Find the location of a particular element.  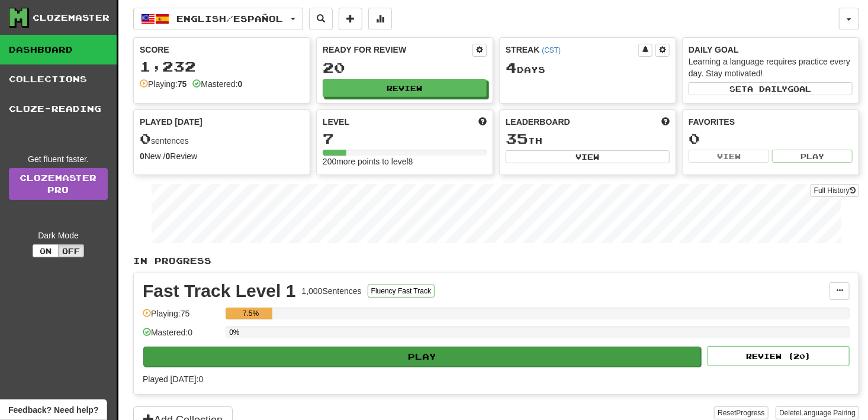

a: ClozemasterPro is located at coordinates (58, 184).